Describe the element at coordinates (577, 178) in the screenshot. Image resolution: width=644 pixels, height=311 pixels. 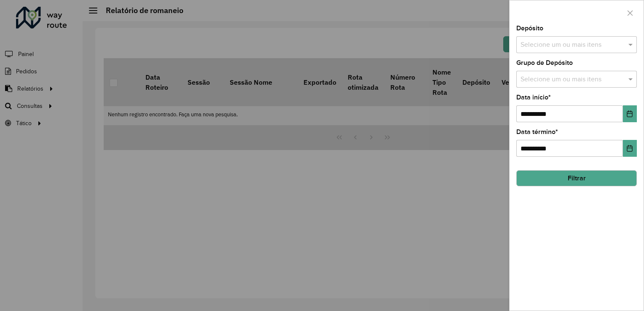
I see `button: Filtrar` at that location.